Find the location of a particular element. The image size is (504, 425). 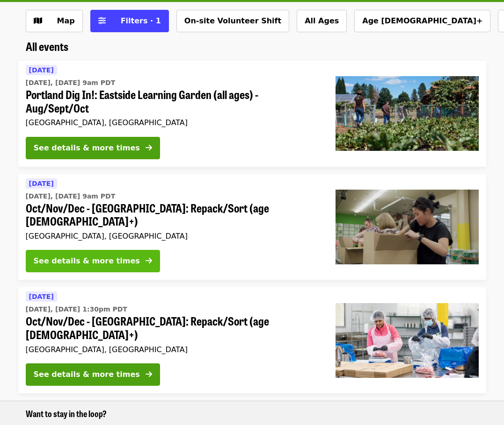

span: Map is located at coordinates (66, 21).